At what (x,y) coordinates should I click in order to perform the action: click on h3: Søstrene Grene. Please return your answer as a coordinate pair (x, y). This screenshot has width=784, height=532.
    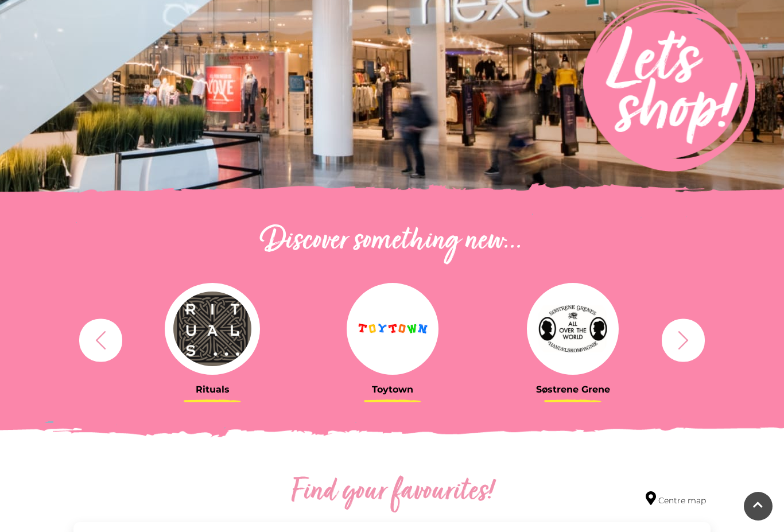
    Looking at the image, I should click on (573, 389).